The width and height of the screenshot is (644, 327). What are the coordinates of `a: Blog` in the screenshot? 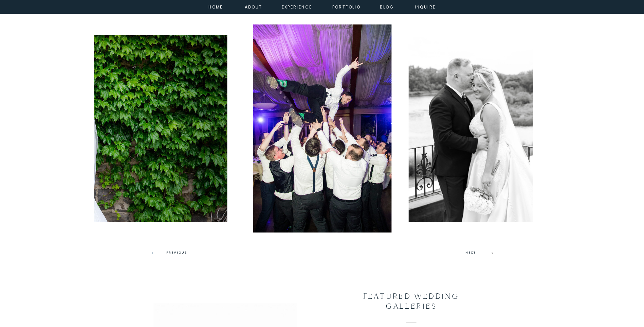 It's located at (387, 7).